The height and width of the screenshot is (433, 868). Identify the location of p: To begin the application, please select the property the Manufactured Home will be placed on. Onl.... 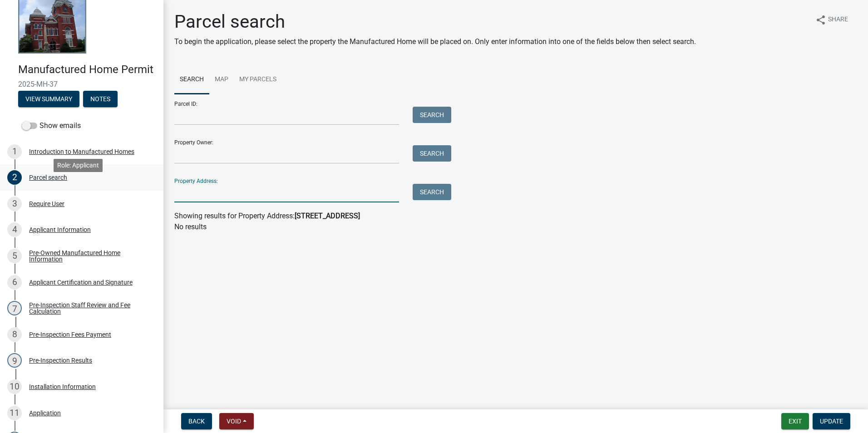
(435, 42).